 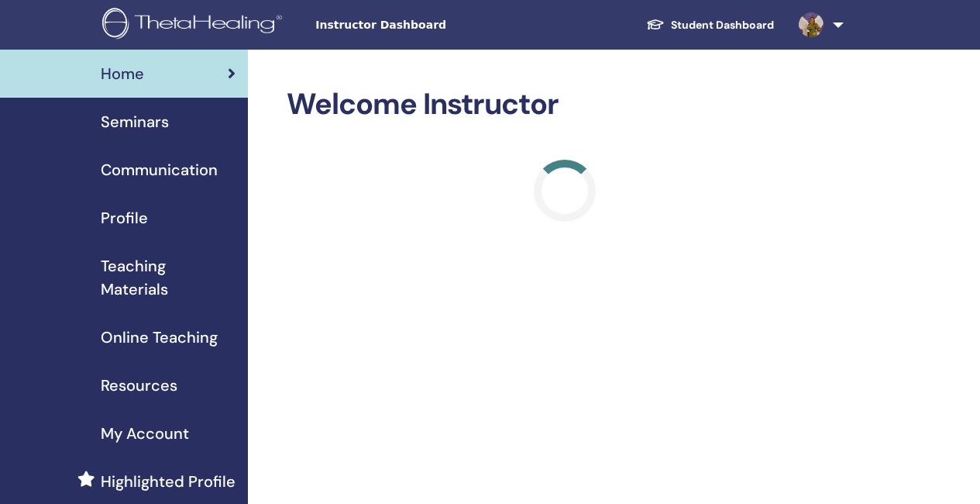 What do you see at coordinates (145, 433) in the screenshot?
I see `span: My Account` at bounding box center [145, 433].